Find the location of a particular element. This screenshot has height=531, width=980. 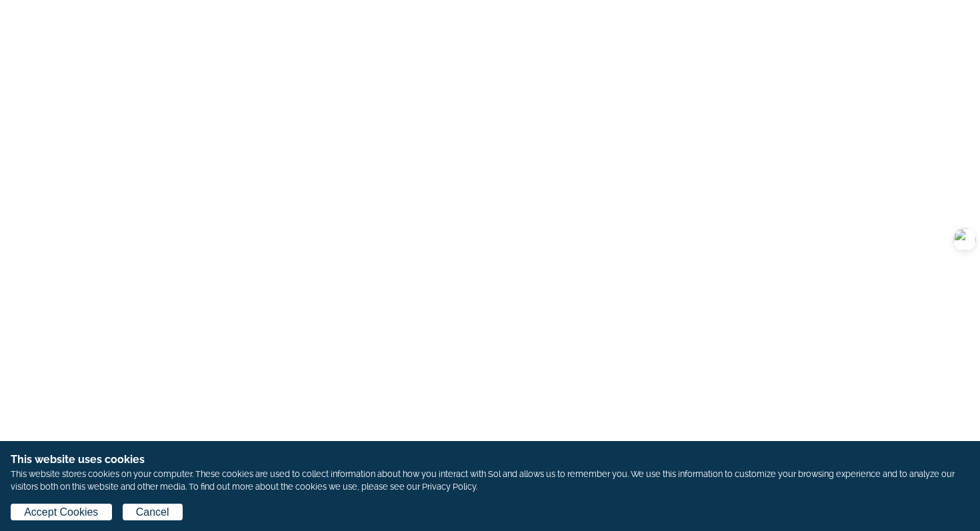

h1: This website uses cookies is located at coordinates (490, 460).